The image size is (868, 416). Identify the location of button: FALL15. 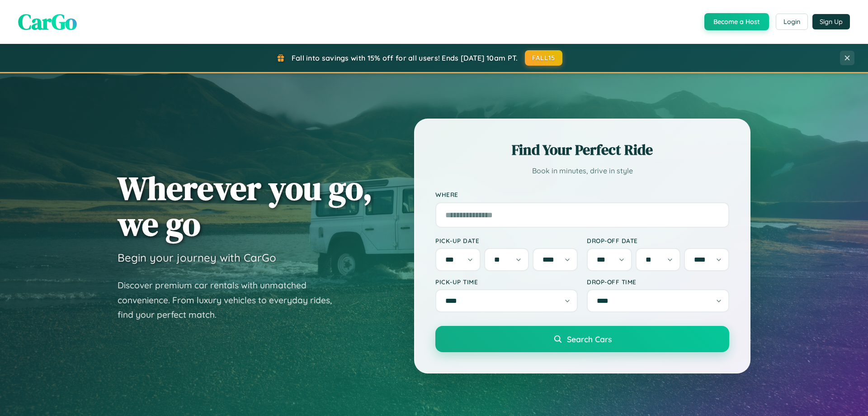
(544, 58).